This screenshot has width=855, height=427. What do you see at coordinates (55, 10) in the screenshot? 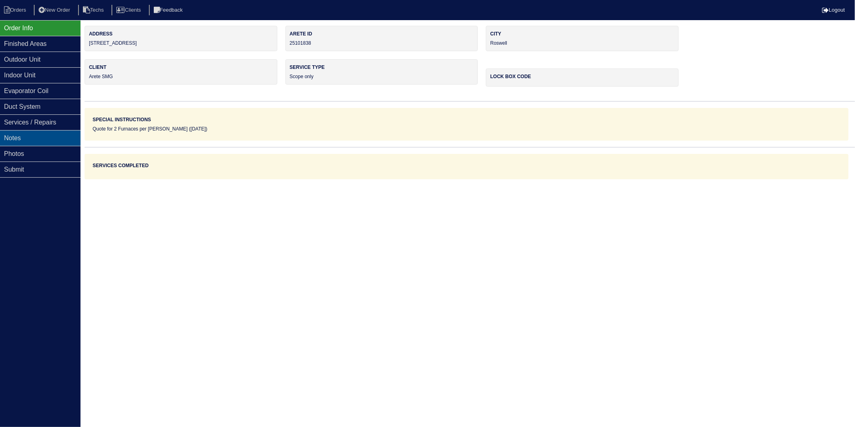
I see `a: New Order` at bounding box center [55, 10].